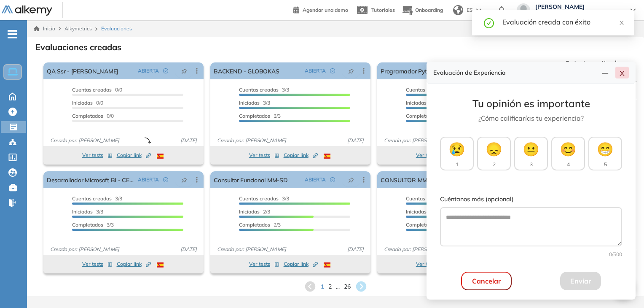 The width and height of the screenshot is (644, 308). I want to click on a: CONSULTOR MM SD - LIDER / IBM COLOMBIA, so click(425, 180).